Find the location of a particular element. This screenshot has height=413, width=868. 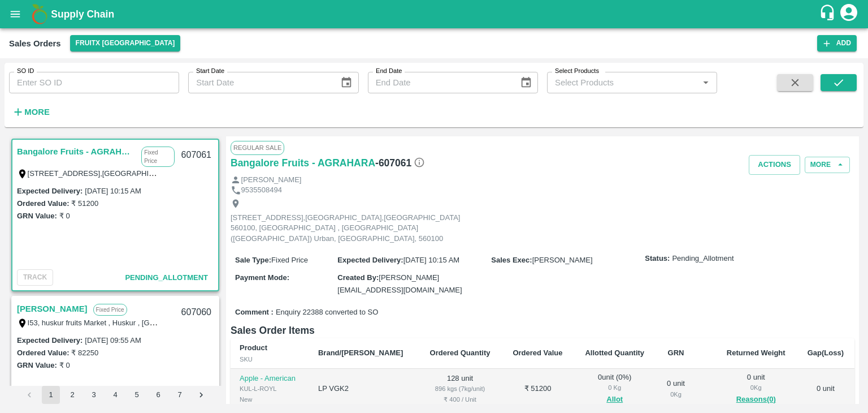

label: Payment Mode : is located at coordinates (262, 277).